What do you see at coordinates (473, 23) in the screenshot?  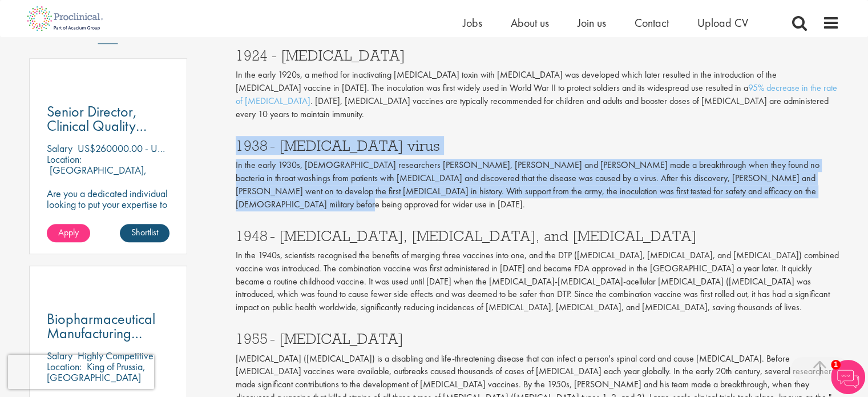 I see `span: Jobs` at bounding box center [473, 23].